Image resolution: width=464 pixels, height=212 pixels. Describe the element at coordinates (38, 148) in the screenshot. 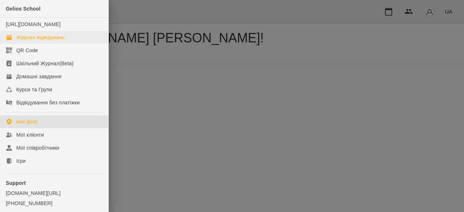

I see `div: Мої співробітники` at that location.